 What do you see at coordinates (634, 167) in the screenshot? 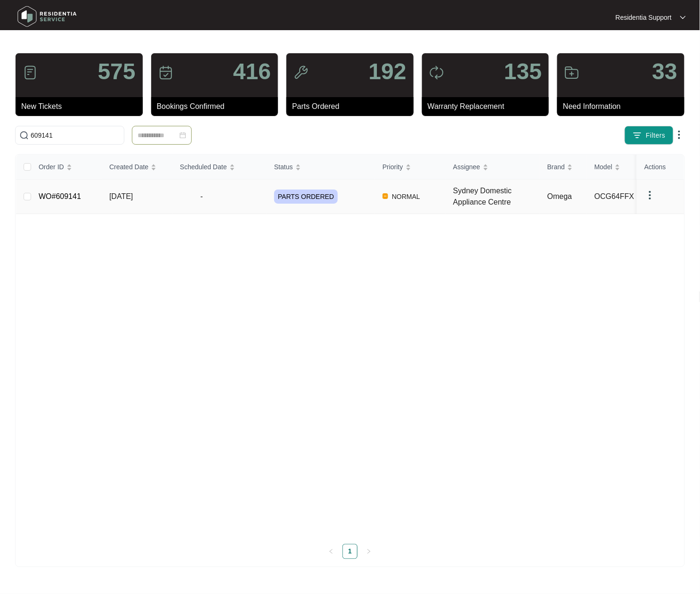
I see `th: Model` at bounding box center [634, 167].